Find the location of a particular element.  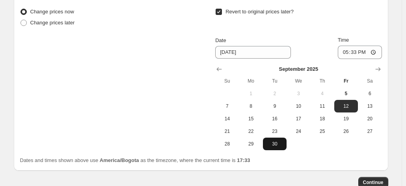

th: Saturday is located at coordinates (370, 81).